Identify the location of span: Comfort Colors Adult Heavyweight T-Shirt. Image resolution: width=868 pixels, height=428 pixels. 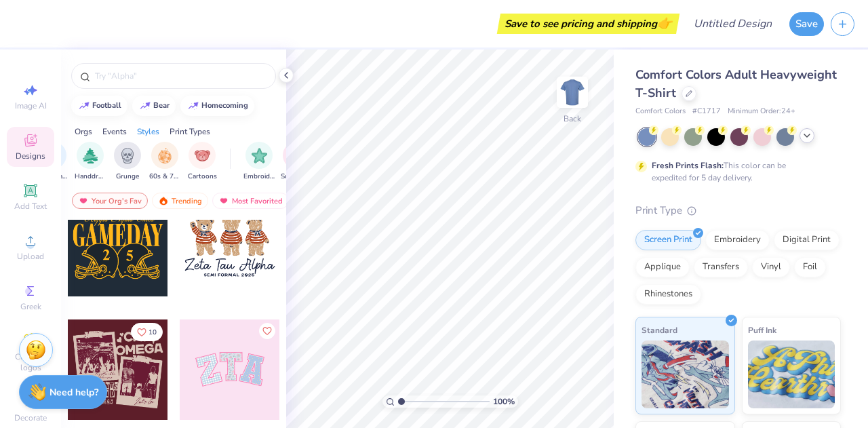
(736, 83).